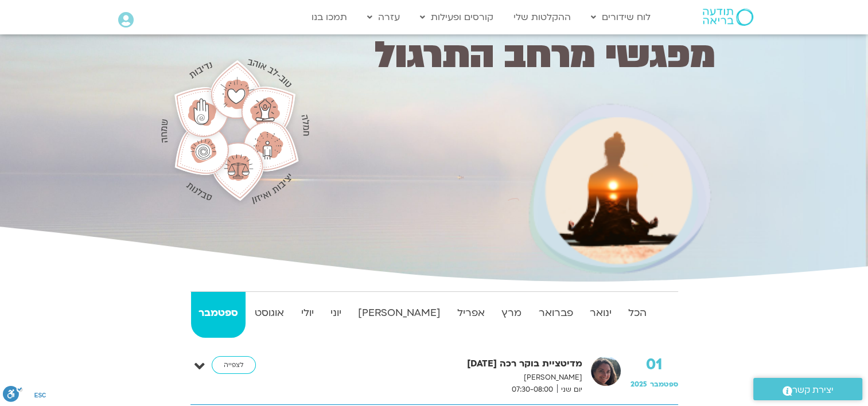  What do you see at coordinates (512, 315) in the screenshot?
I see `a: מרץ` at bounding box center [512, 315].